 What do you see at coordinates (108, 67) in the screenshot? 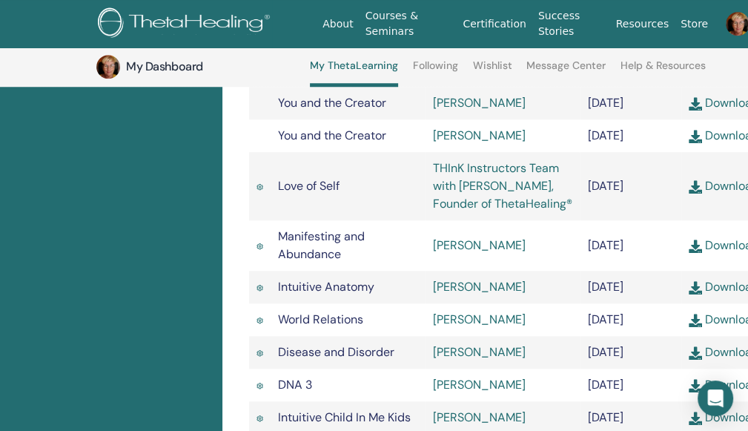
I see `img: default.jpg` at bounding box center [108, 67].